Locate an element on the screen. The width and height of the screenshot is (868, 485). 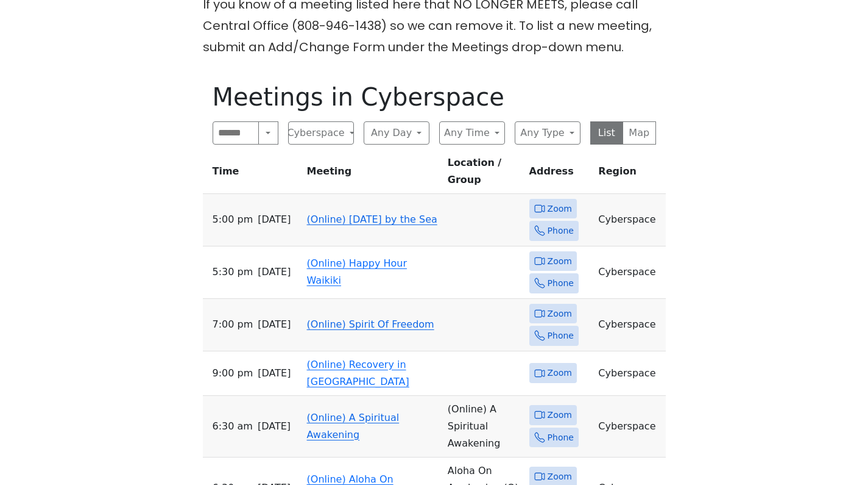
th: Region is located at coordinates (629, 174).